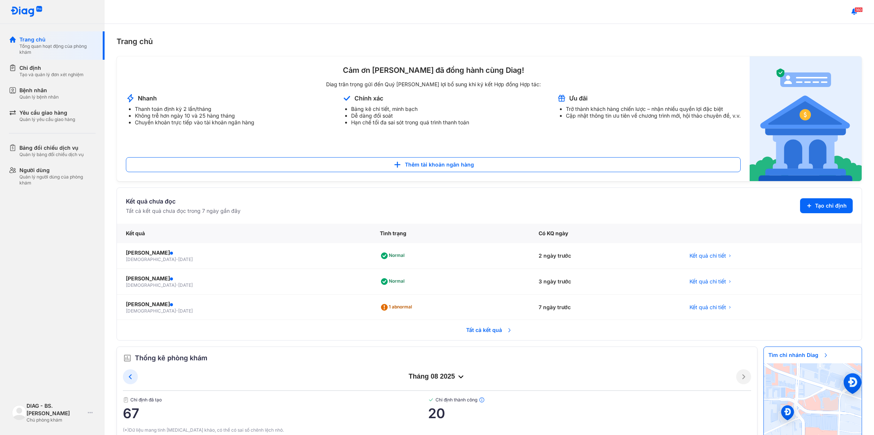 Image resolution: width=874 pixels, height=435 pixels. I want to click on div: 2 ngày trước, so click(605, 256).